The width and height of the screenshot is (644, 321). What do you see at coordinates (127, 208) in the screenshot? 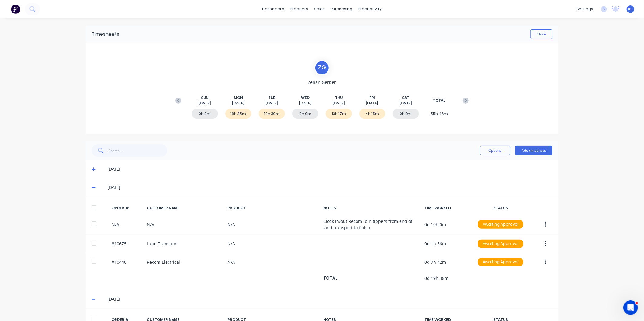
I see `div: ORDER #` at bounding box center [127, 208].